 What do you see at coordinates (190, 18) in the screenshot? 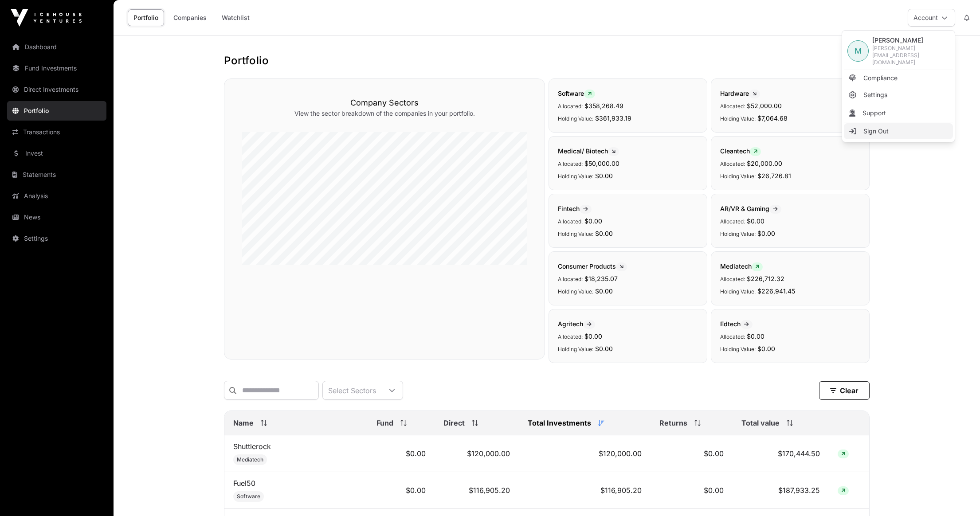
I see `a: Companies` at bounding box center [190, 18].